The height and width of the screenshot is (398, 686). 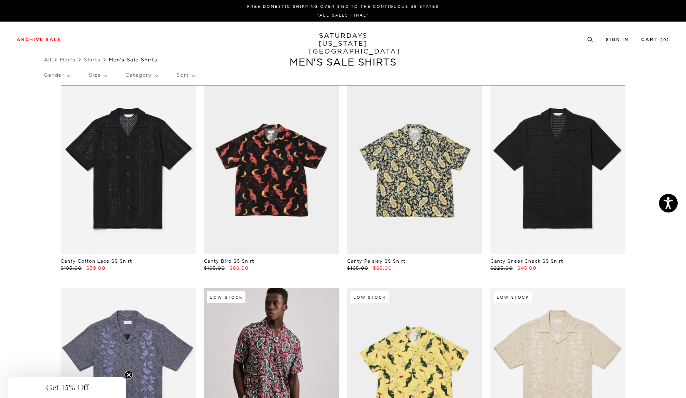 What do you see at coordinates (92, 59) in the screenshot?
I see `a: Shirts` at bounding box center [92, 59].